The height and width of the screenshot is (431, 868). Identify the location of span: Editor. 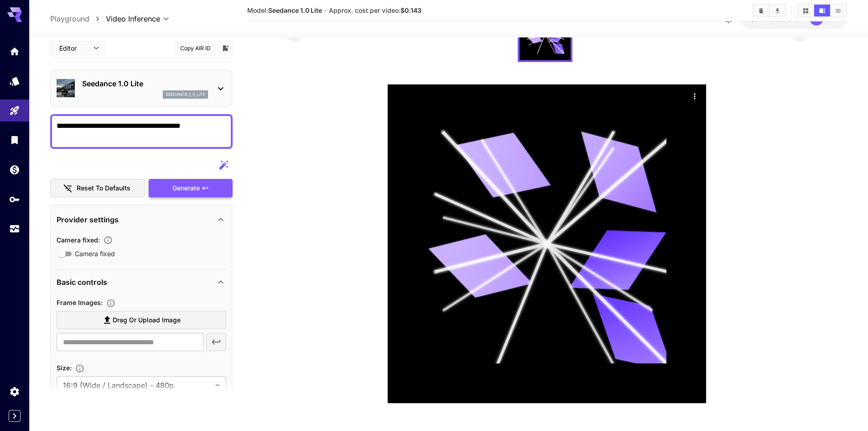
(73, 48).